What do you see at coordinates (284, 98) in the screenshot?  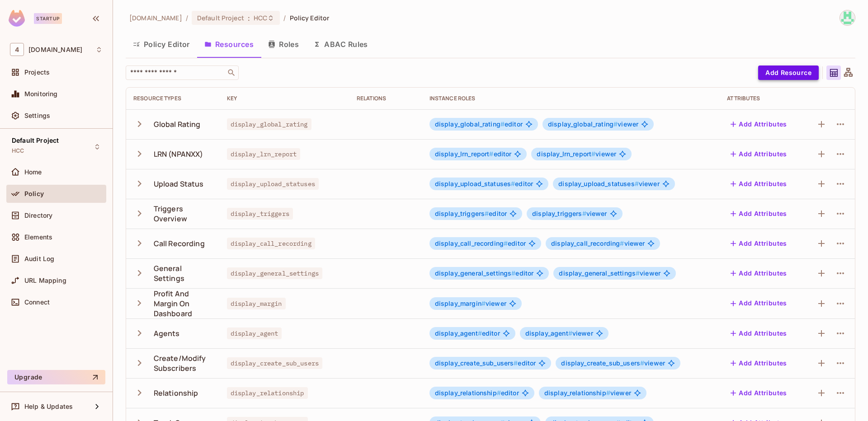 I see `div: Key` at bounding box center [284, 98].